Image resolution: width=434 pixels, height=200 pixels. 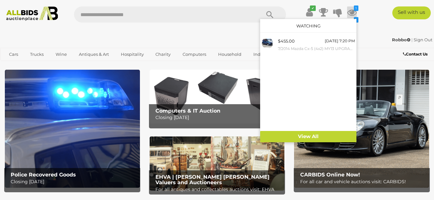 I want to click on a: Wine, so click(x=61, y=54).